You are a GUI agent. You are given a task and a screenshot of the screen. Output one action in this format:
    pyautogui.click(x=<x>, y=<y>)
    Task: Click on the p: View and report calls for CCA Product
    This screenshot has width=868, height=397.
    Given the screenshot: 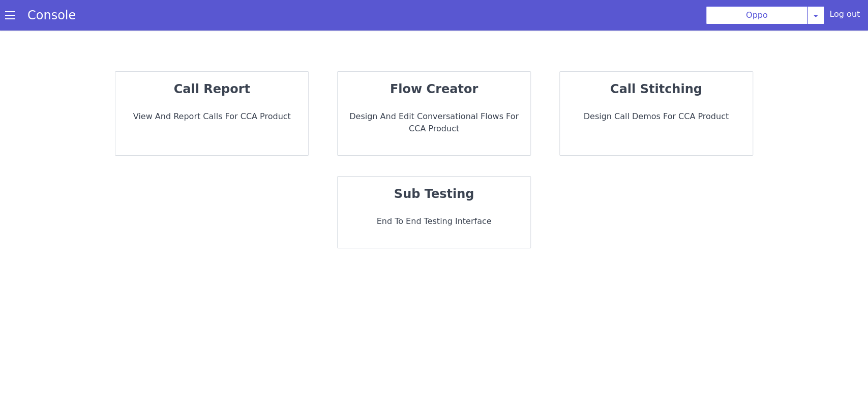 What is the action you would take?
    pyautogui.click(x=212, y=116)
    